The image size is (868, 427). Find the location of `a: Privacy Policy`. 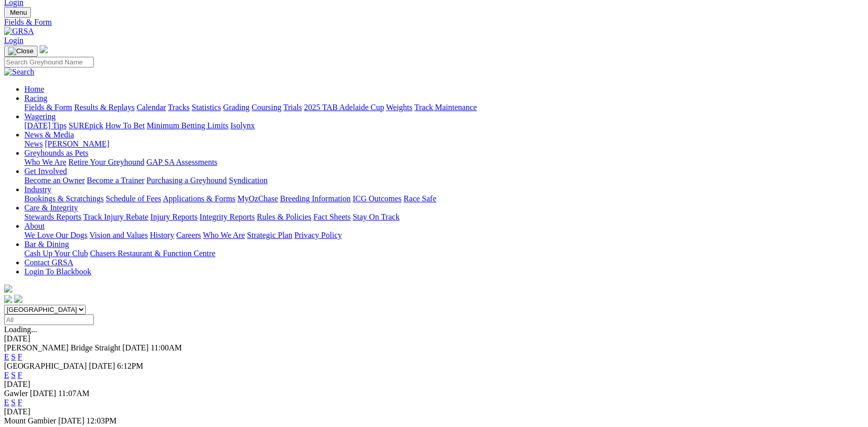

a: Privacy Policy is located at coordinates (318, 235).